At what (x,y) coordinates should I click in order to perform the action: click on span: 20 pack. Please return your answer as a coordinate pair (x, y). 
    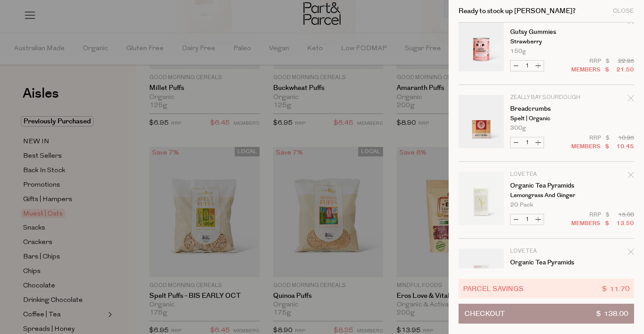
    Looking at the image, I should click on (522, 205).